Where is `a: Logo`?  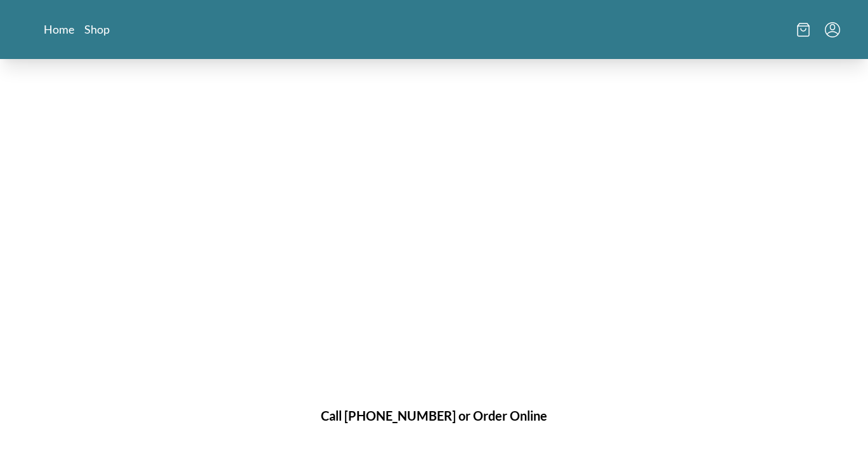 a: Logo is located at coordinates (435, 29).